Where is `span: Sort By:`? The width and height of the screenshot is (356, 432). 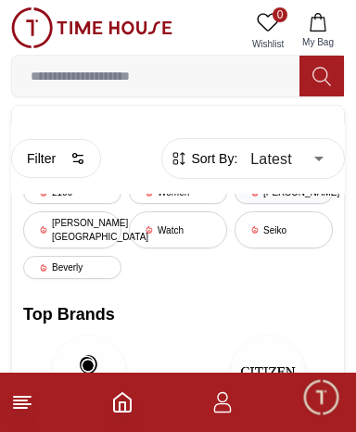
span: Sort By: is located at coordinates (213, 159).